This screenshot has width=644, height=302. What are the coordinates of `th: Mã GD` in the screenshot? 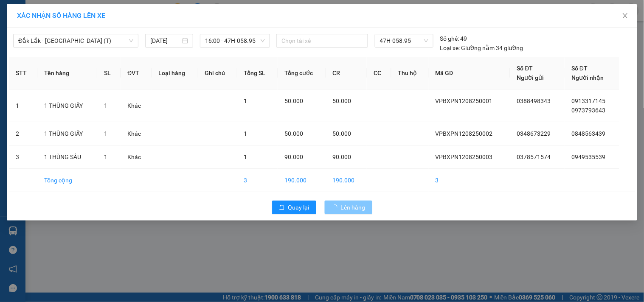 It's located at (470, 73).